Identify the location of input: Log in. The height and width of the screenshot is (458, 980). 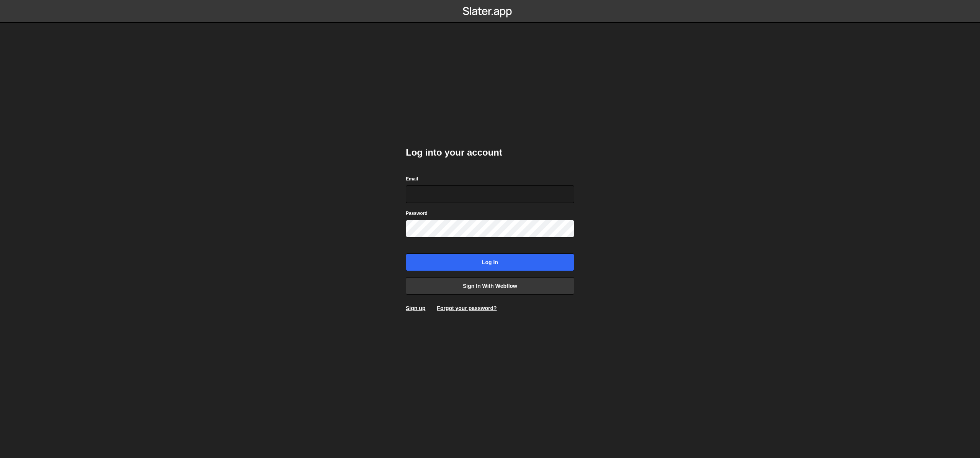
(490, 263).